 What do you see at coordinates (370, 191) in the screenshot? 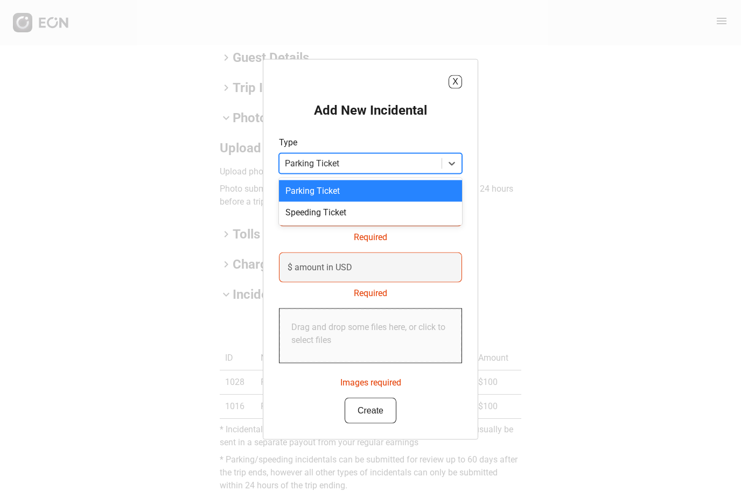
I see `div: Parking Ticket` at bounding box center [370, 191].